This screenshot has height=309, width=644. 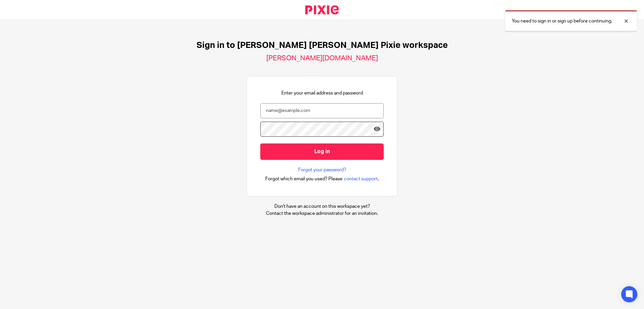 I want to click on p: You need to sign in or sign up before continuing., so click(x=562, y=21).